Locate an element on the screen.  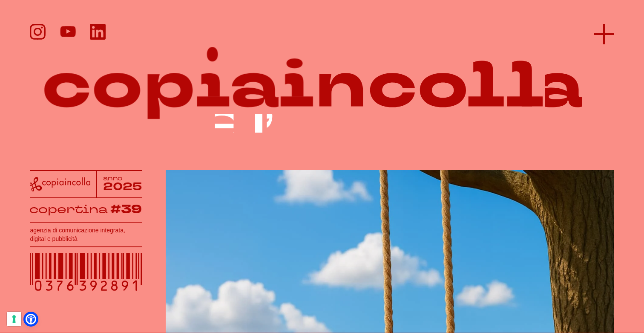
h1: agenzia di comunicazione integrata, digital e pubblicità is located at coordinates (86, 235).